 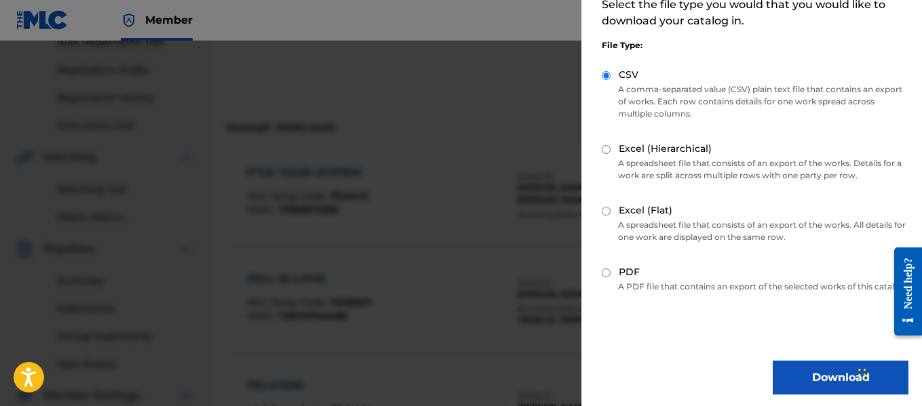 I want to click on p: A spreadsheet file that consists of an export of the works. All details for one work are displaye..., so click(x=755, y=231).